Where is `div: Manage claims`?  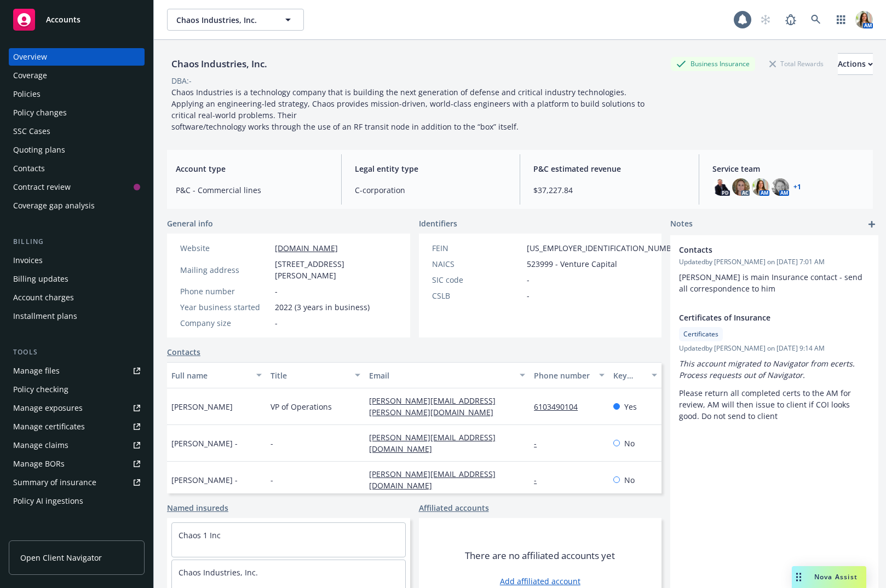
div: Manage claims is located at coordinates (40, 445).